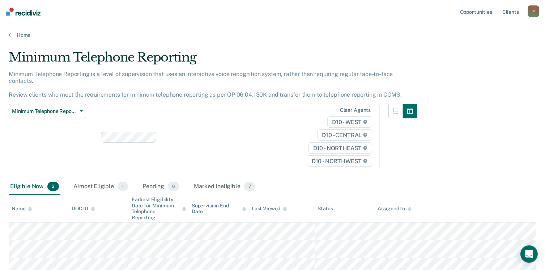  I want to click on div: DOC ID, so click(83, 208).